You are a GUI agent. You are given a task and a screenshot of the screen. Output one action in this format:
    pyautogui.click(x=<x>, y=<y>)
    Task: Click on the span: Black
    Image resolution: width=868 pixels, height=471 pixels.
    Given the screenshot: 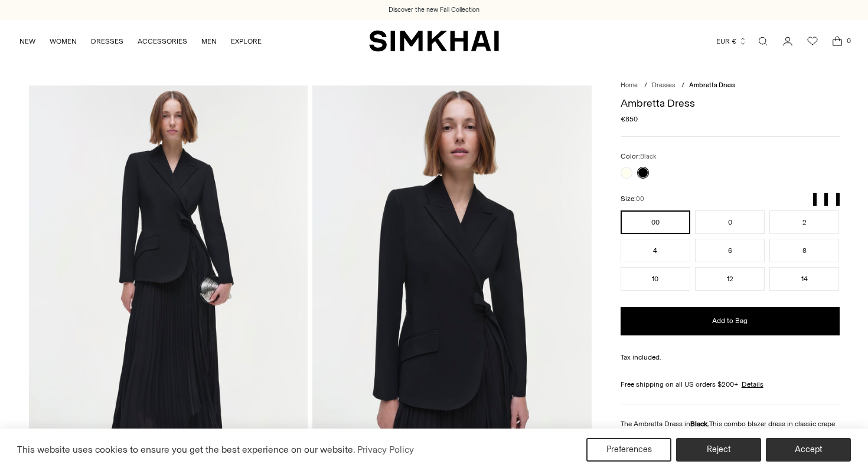 What is the action you would take?
    pyautogui.click(x=648, y=156)
    